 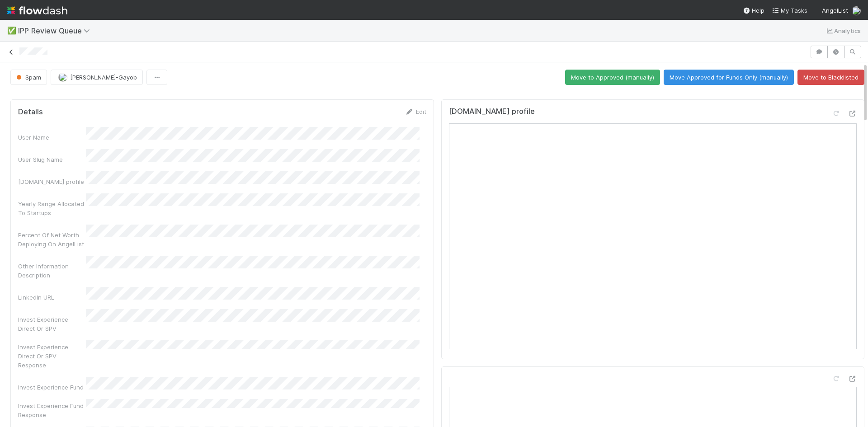 I want to click on img: logo-inverted-e16ddd16eac7371096b0.svg, so click(x=37, y=10).